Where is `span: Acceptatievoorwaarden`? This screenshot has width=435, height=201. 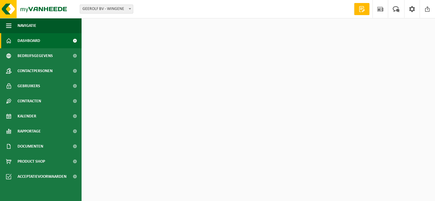
span: Acceptatievoorwaarden is located at coordinates (42, 177).